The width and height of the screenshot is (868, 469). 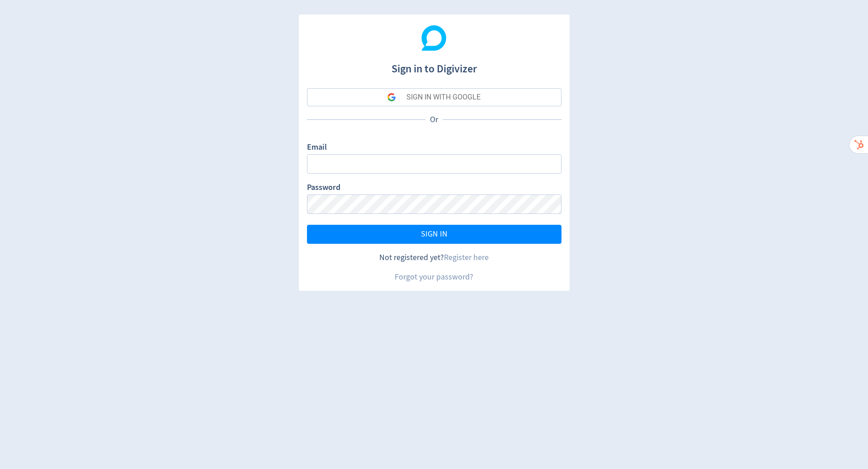 I want to click on button: SIGN IN WITH GOOGLE, so click(x=434, y=97).